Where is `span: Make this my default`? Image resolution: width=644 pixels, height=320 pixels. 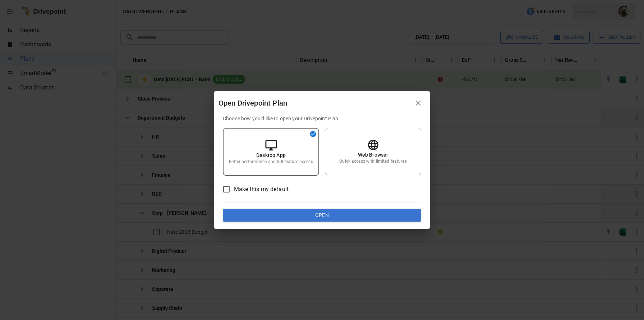 span: Make this my default is located at coordinates (261, 190).